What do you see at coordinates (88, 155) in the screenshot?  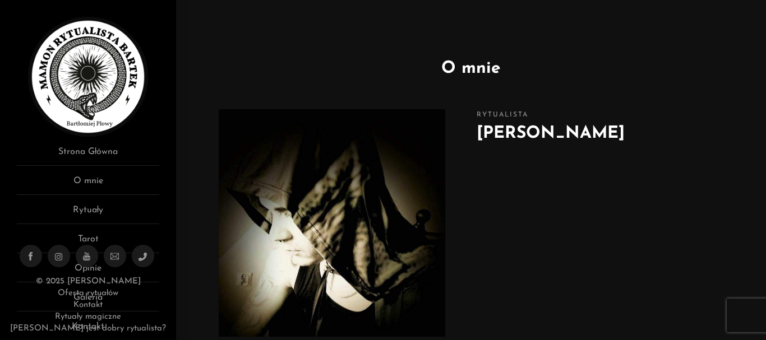 I see `a: Strona Główna` at bounding box center [88, 155].